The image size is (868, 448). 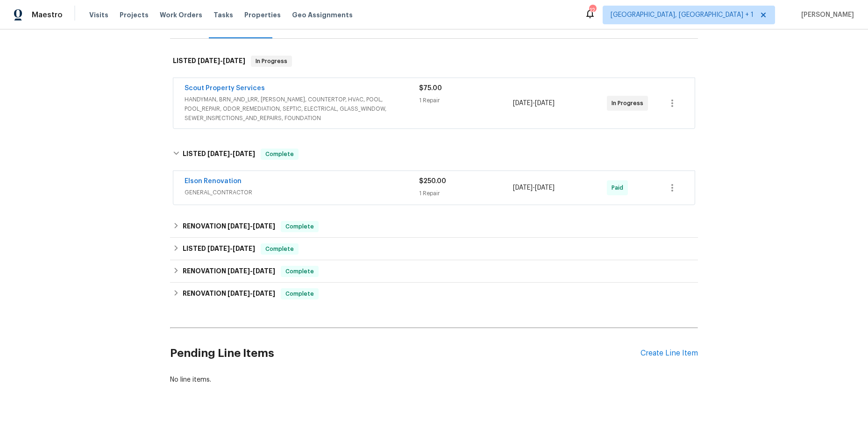 I want to click on span: Tasks, so click(x=223, y=15).